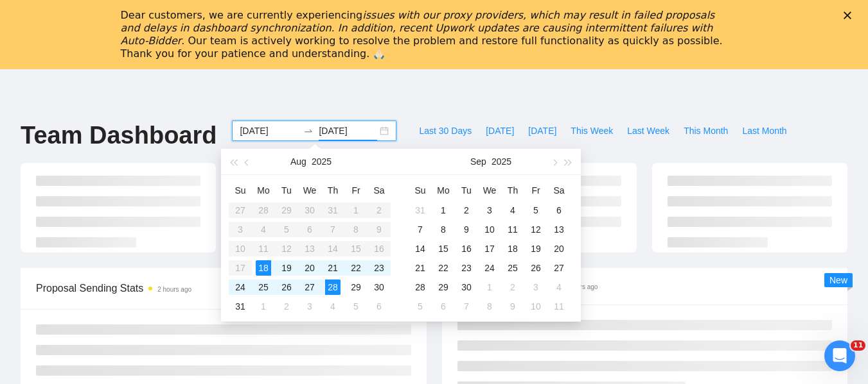  What do you see at coordinates (379, 287) in the screenshot?
I see `td: 2025-08-30` at bounding box center [379, 287].